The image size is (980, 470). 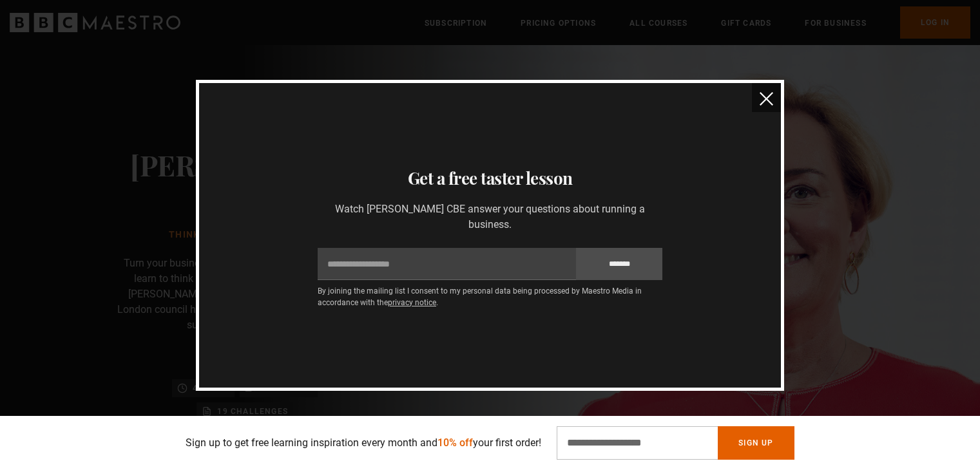 What do you see at coordinates (490, 297) in the screenshot?
I see `p: By joining the mailing list I consent to my personal data being processed by Maestro Media in acc...` at bounding box center [490, 297].